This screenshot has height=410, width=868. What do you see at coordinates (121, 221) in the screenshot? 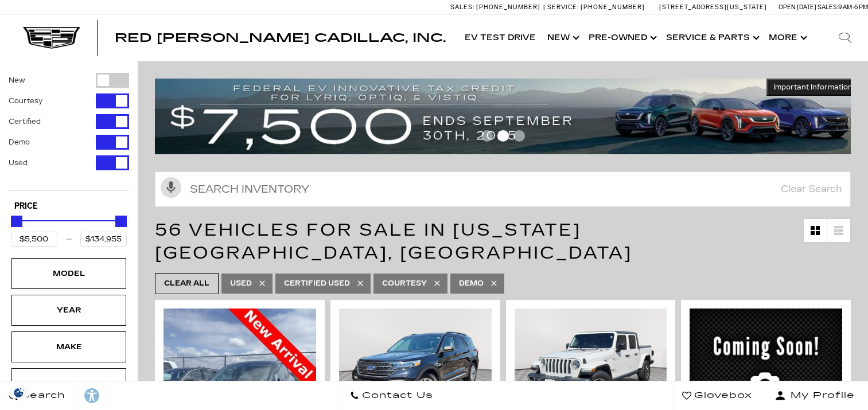
I see `div: Maximum Price` at bounding box center [121, 221].